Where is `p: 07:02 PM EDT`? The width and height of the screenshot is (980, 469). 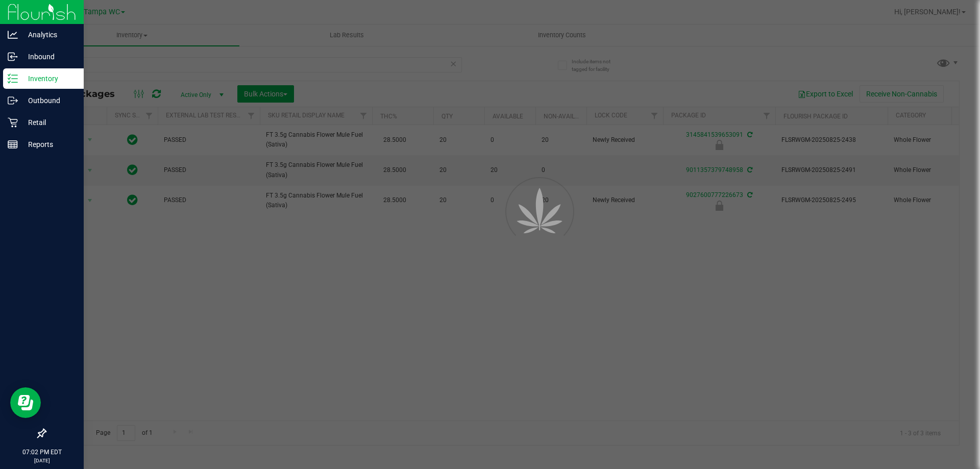
p: 07:02 PM EDT is located at coordinates (42, 453).